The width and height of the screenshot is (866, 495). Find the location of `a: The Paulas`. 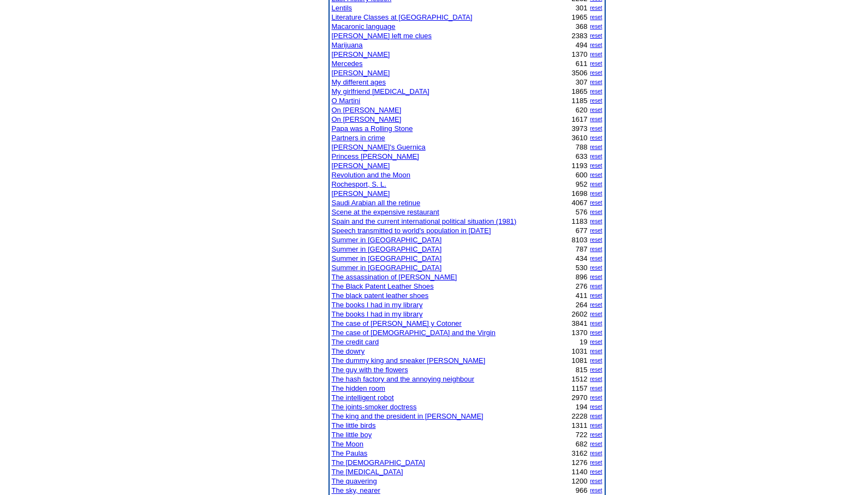

a: The Paulas is located at coordinates (350, 453).